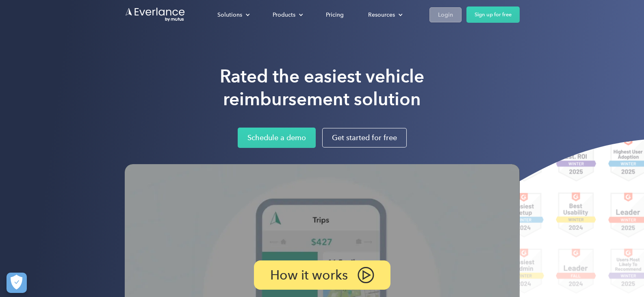  Describe the element at coordinates (309, 275) in the screenshot. I see `p: How it works` at that location.